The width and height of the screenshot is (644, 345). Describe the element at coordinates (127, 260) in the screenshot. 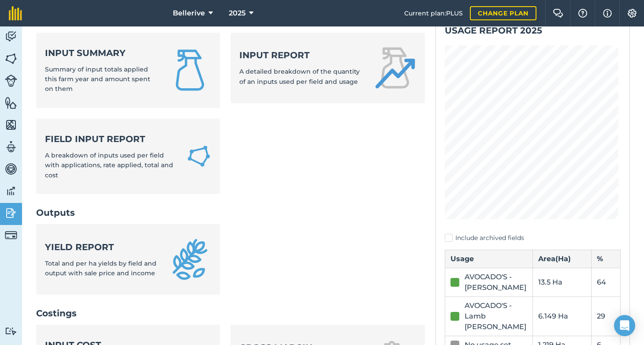

I see `a: Yield reportTotal and per ha yields by field and output with sale price and income` at that location.